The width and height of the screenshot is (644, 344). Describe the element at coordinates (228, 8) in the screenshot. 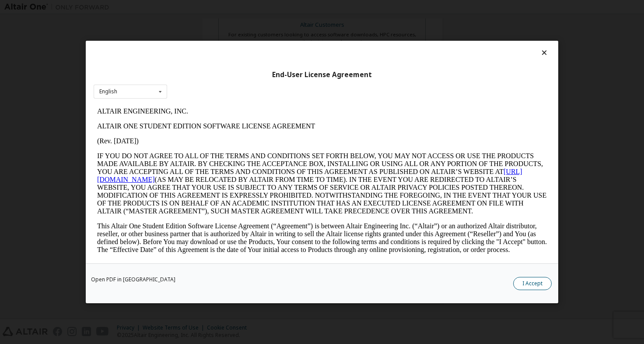

I see `p: ALTAIR ENGINEERING, INC.` at that location.